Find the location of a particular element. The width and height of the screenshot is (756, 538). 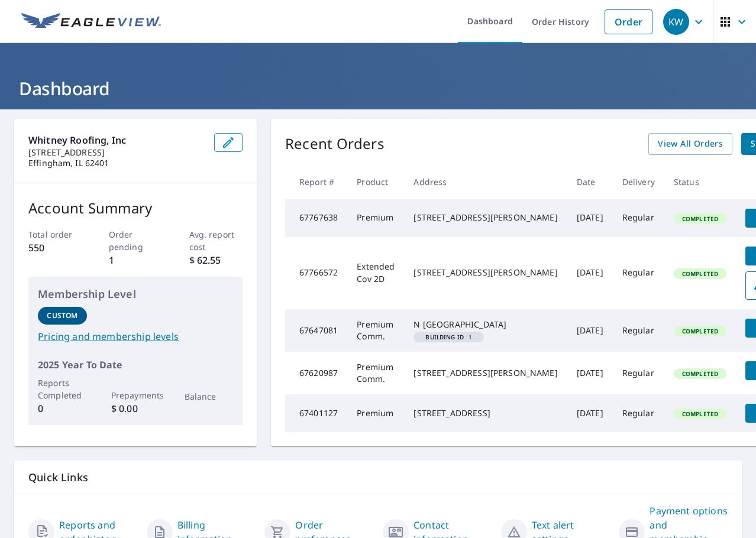

span: View All Orders is located at coordinates (690, 143).